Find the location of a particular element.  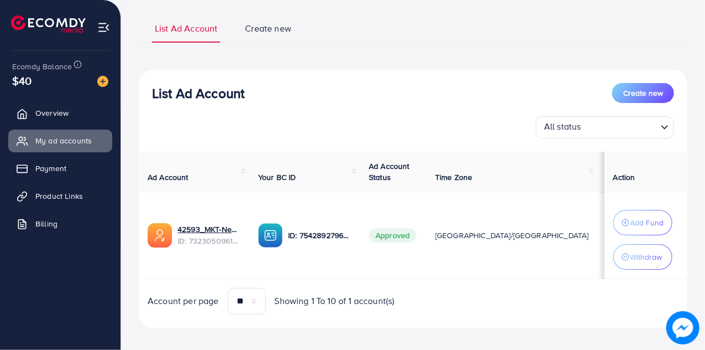

div: <span class='underline'>42593_MKT-New_1705030690861</span></br>7323050961424007170 is located at coordinates (209, 235).